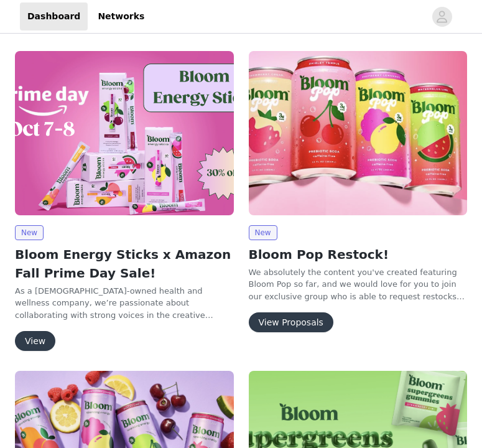 The width and height of the screenshot is (482, 448). I want to click on h2: Bloom Pop Restock!, so click(358, 254).